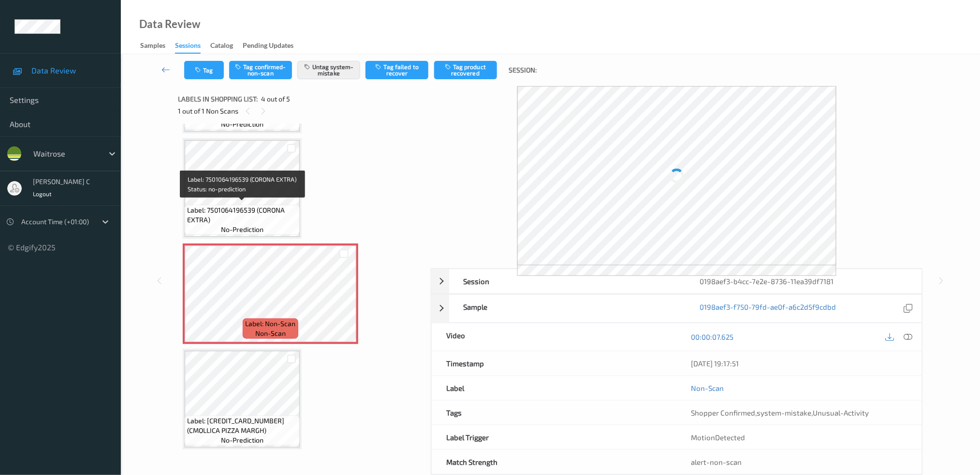 The height and width of the screenshot is (475, 980). I want to click on div: Label, so click(554, 389).